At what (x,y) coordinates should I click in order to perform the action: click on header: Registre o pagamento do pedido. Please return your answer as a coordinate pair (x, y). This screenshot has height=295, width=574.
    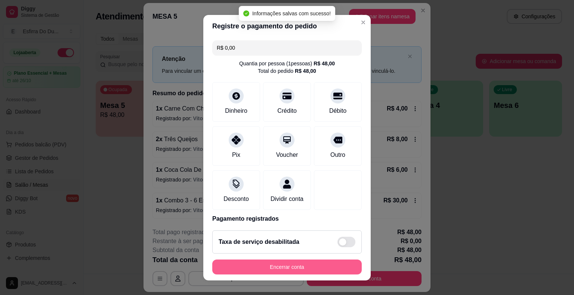
    Looking at the image, I should click on (287, 26).